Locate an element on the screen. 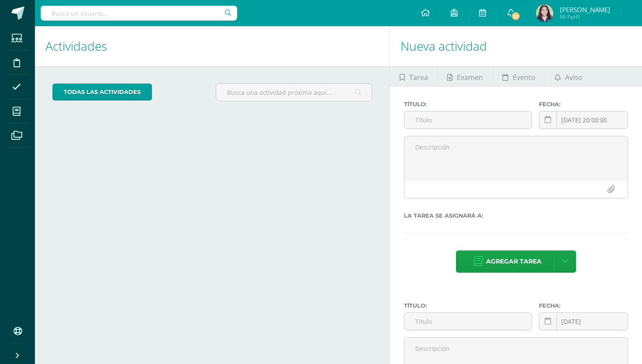 This screenshot has height=364, width=642. input: Busca un usuario... is located at coordinates (138, 13).